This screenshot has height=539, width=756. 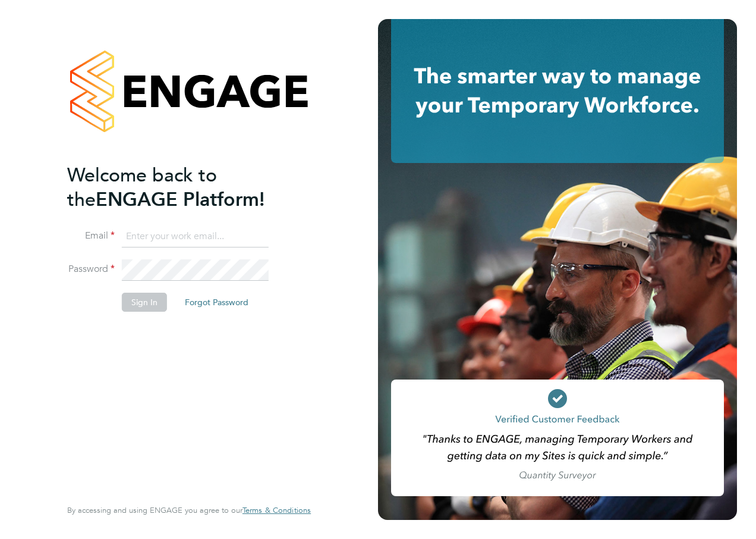 I want to click on span: By accessing and using ENGAGE you agree to our, so click(x=189, y=509).